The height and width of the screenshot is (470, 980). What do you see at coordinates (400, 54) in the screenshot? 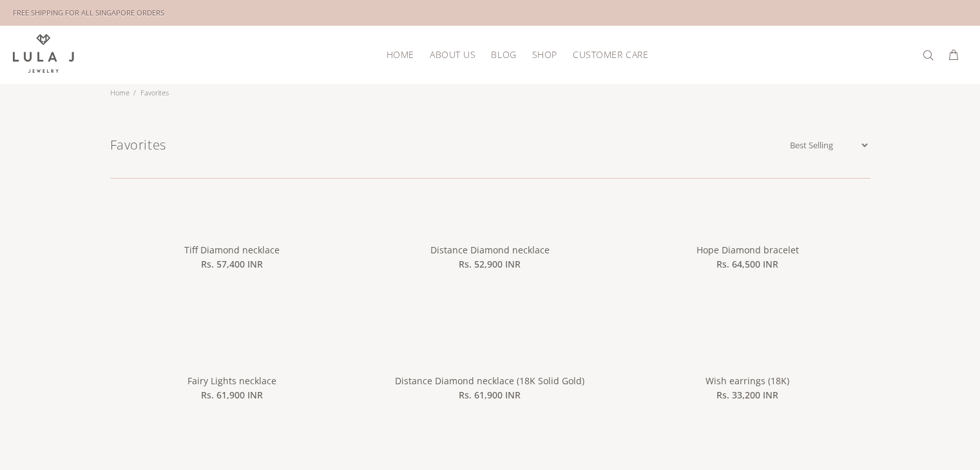
I see `span: HOME` at bounding box center [400, 54].